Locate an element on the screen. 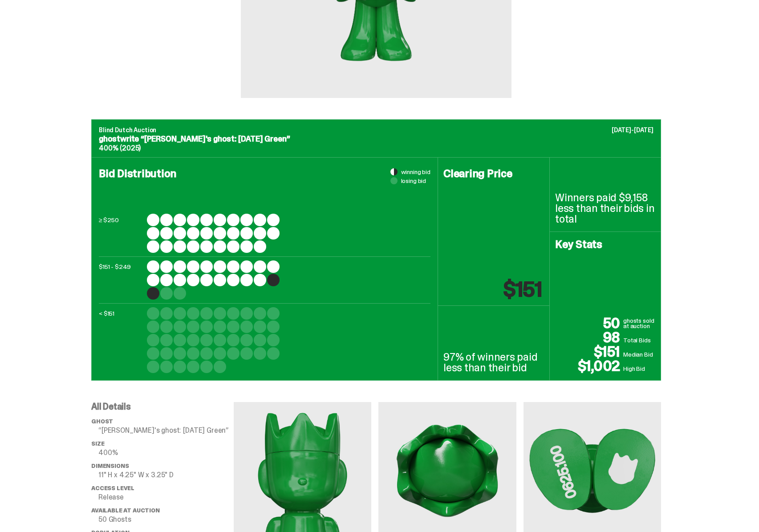 The width and height of the screenshot is (759, 532). h4: Bid Distribution is located at coordinates (264, 188).